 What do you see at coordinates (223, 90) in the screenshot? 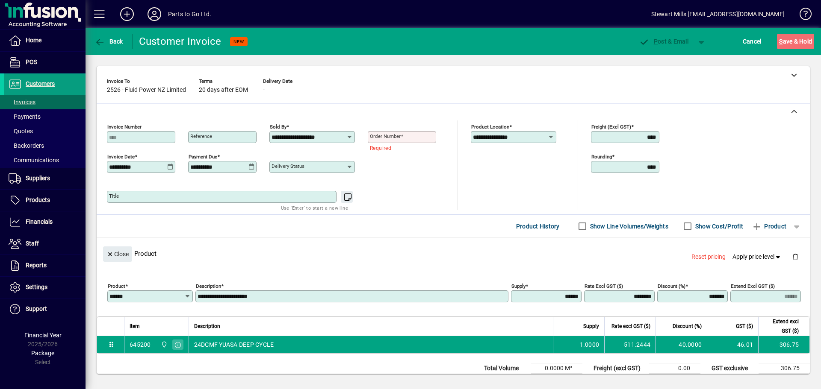
I see `span: 20 days after EOM` at bounding box center [223, 90].